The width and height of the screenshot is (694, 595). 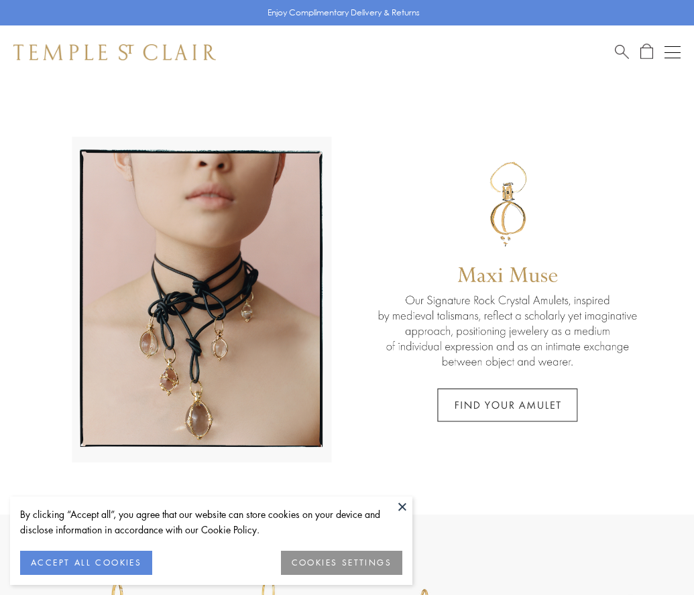 I want to click on p: Enjoy Complimentary Delivery & Returns, so click(x=343, y=13).